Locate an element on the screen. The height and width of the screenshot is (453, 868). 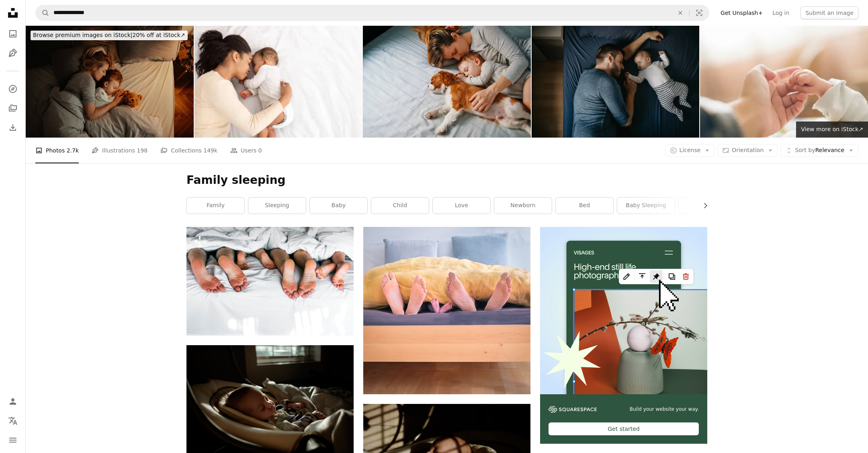
div: 20% off at iStock ↗ is located at coordinates (109, 35).